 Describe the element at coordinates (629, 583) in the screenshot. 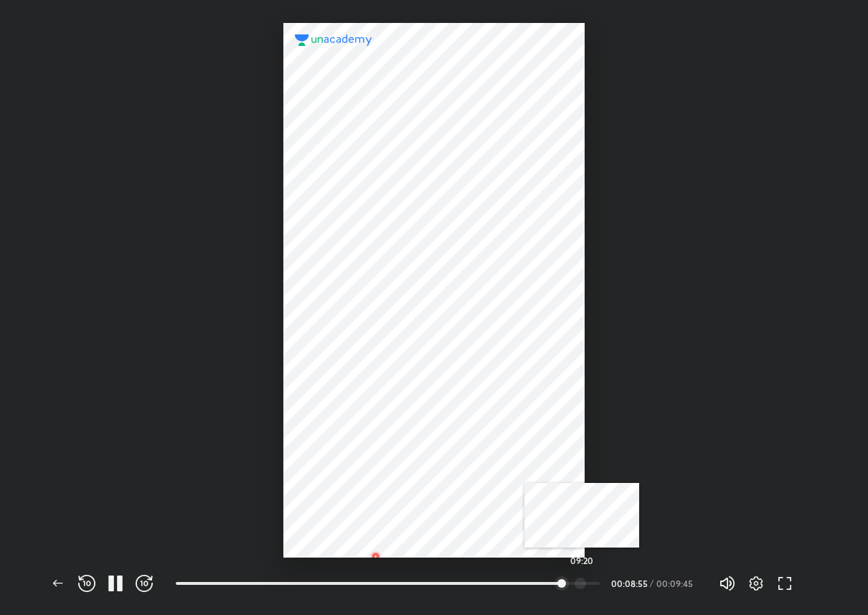

I see `div: 00:08:55` at that location.